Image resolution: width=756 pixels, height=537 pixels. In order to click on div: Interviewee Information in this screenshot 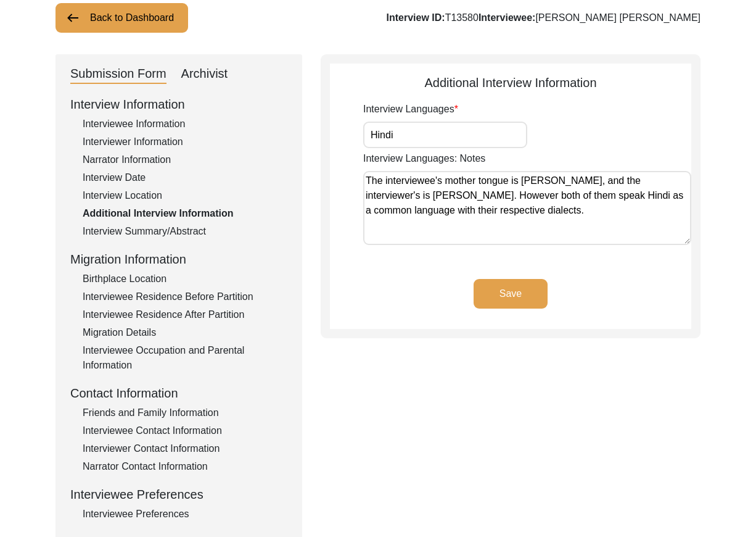, I will do `click(185, 124)`.